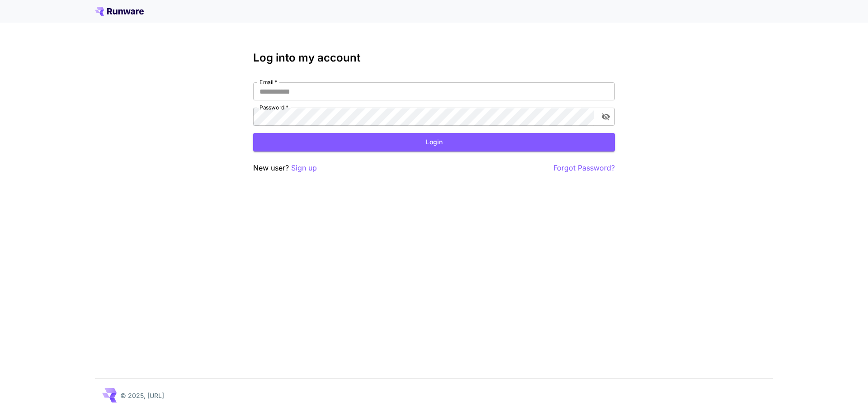 Image resolution: width=868 pixels, height=412 pixels. I want to click on p: Forgot Password?, so click(584, 168).